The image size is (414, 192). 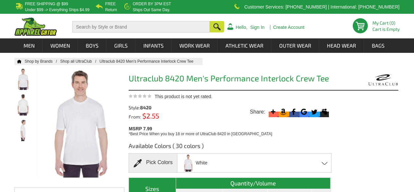 What do you see at coordinates (110, 4) in the screenshot?
I see `b: Free` at bounding box center [110, 4].